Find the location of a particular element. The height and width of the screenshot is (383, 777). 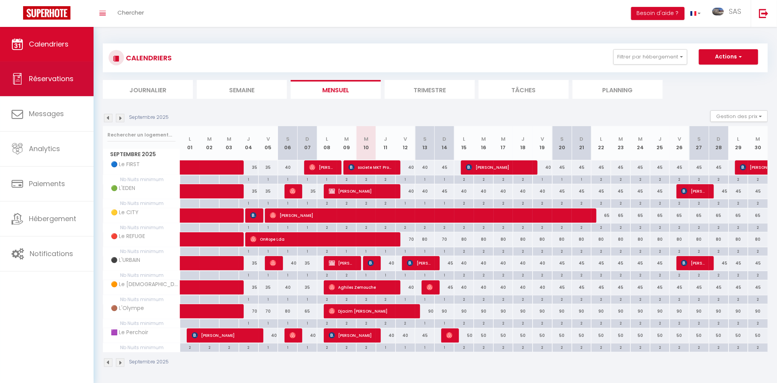

li: Journalier is located at coordinates (148, 89).